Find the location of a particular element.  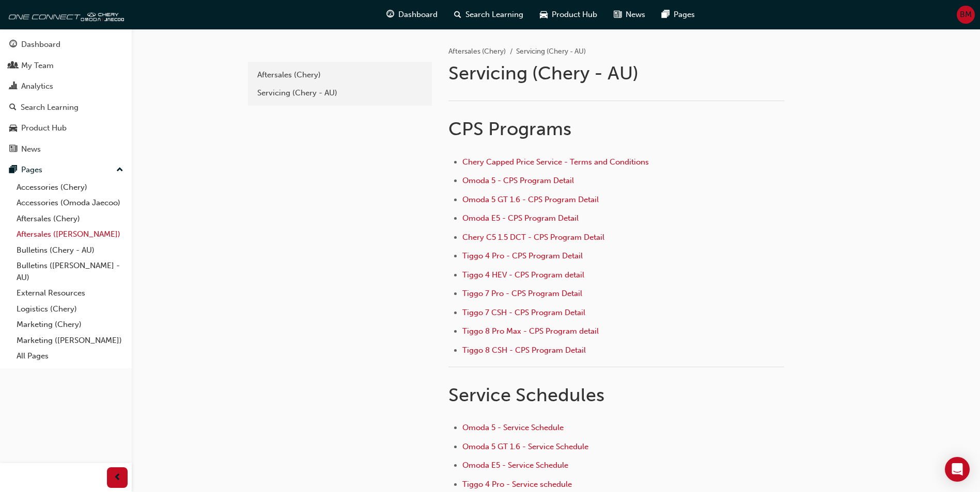

span: Tiggo 4 HEV - CPS Program detail is located at coordinates (523, 275).